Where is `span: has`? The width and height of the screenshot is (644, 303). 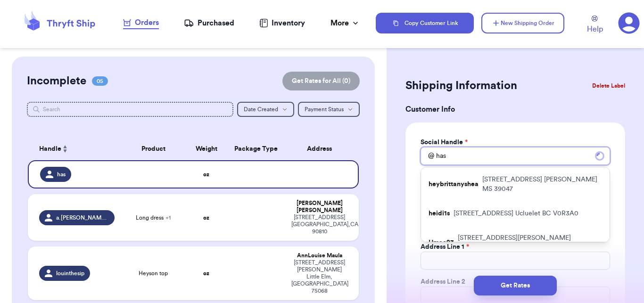
span: has is located at coordinates (62, 174).